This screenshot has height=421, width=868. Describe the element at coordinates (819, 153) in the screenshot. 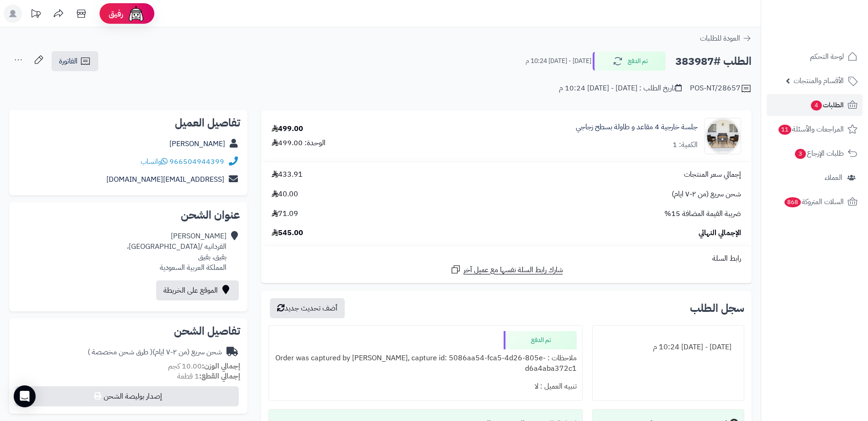

I see `span: طلبات الإرجاع` at that location.